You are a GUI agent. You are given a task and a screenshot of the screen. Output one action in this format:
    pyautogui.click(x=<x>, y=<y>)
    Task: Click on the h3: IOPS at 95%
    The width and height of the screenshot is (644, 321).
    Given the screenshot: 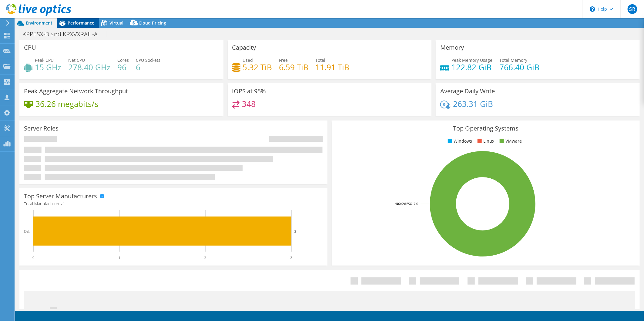 What is the action you would take?
    pyautogui.click(x=249, y=91)
    